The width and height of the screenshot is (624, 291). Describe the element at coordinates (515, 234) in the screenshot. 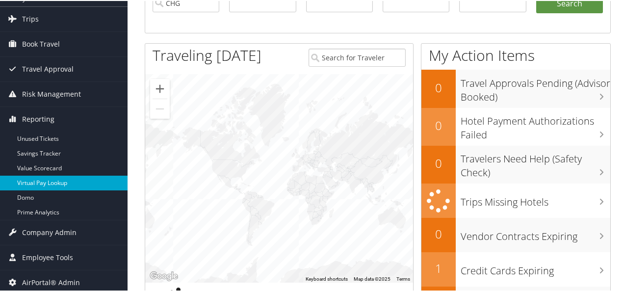

I see `a: 0Vendor Contracts Expiring` at that location.